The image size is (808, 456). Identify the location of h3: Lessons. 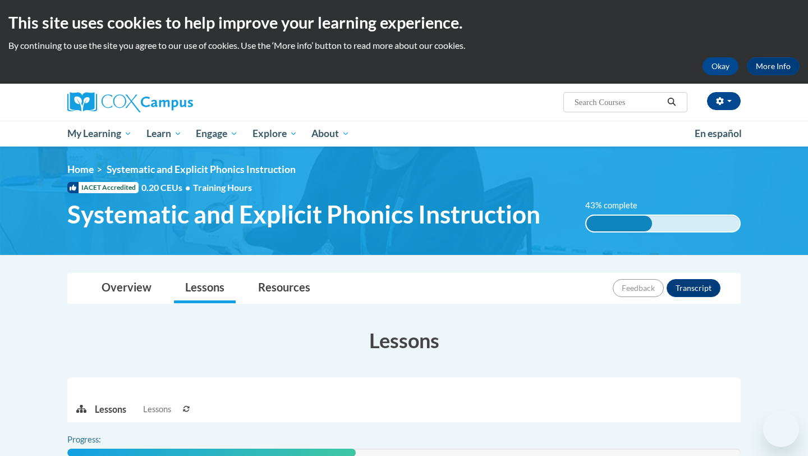
(404, 340).